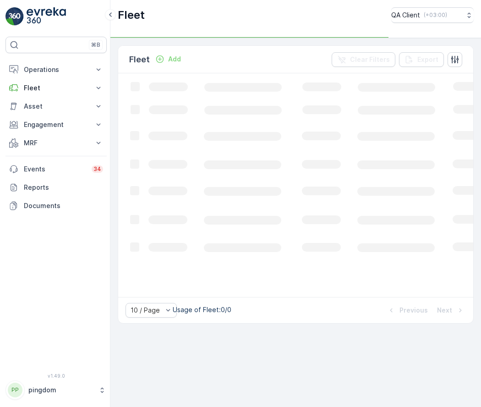 This screenshot has height=407, width=481. What do you see at coordinates (407, 310) in the screenshot?
I see `button: Previous` at bounding box center [407, 310].